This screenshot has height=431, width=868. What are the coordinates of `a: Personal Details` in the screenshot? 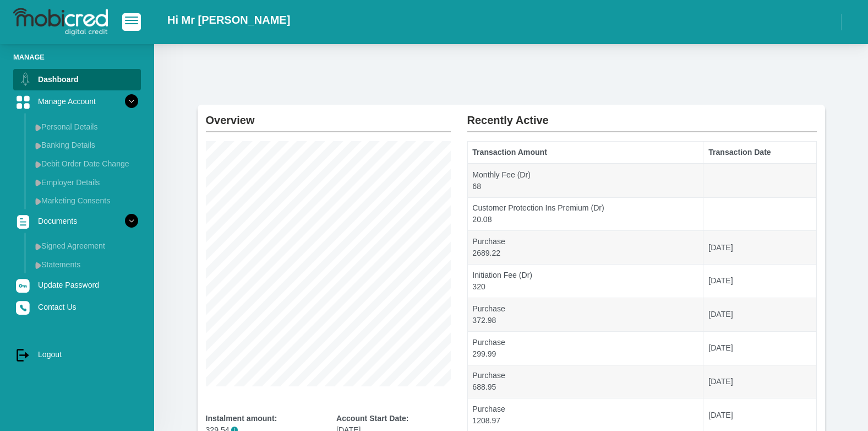 It's located at (86, 127).